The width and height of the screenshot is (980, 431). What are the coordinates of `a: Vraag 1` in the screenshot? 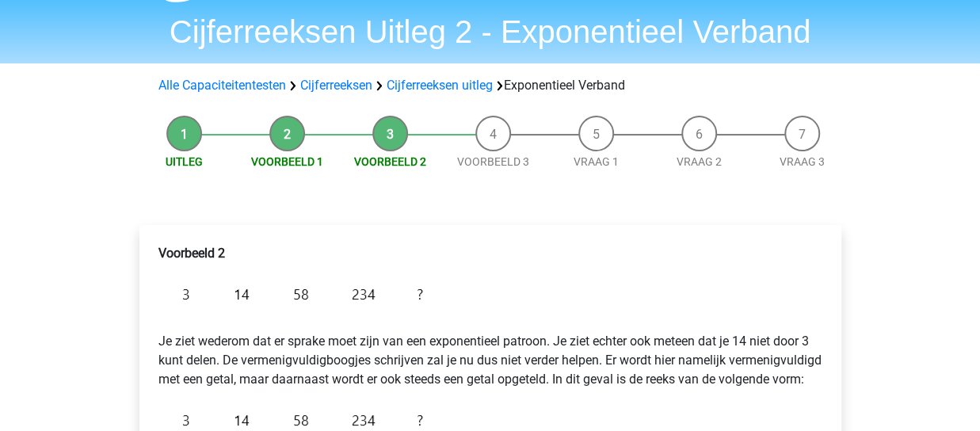 It's located at (596, 162).